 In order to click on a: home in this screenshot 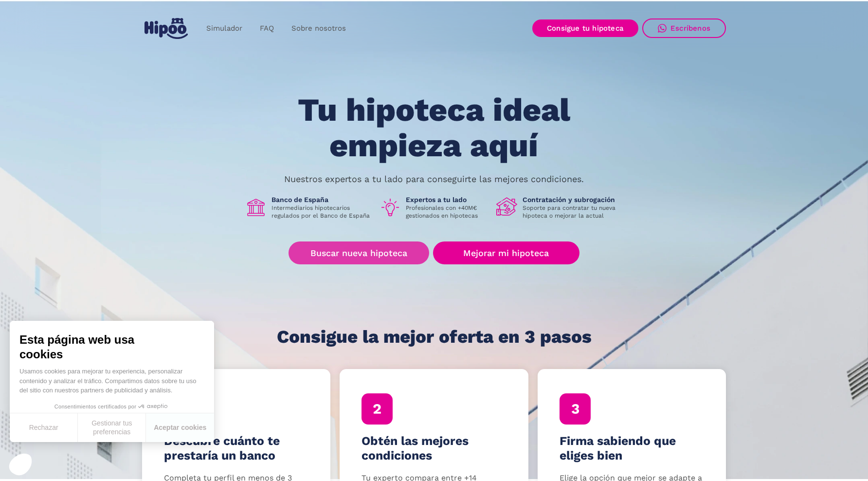, I will do `click(166, 28)`.